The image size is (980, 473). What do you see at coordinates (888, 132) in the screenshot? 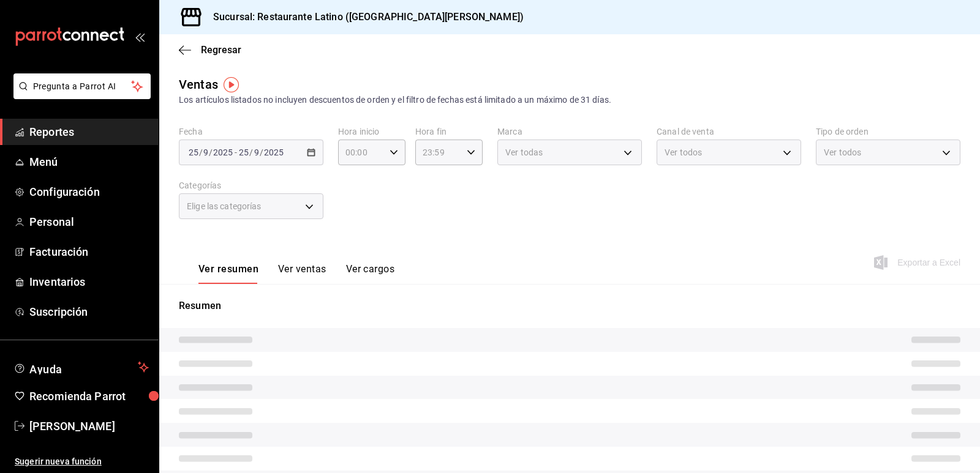
I see `label: Tipo de orden` at bounding box center [888, 132].